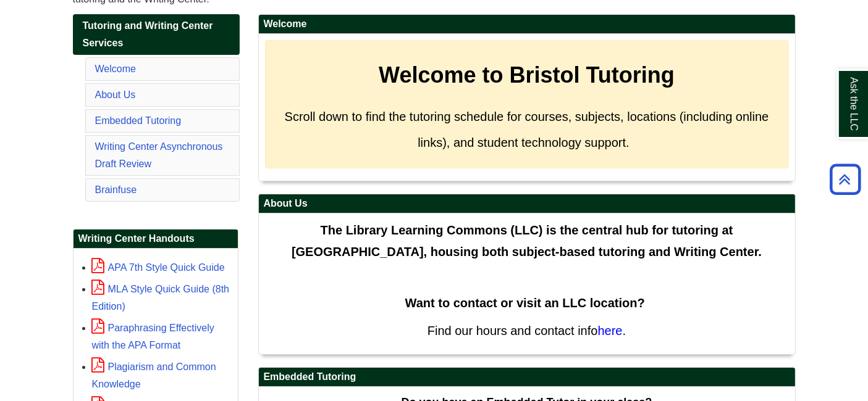 Image resolution: width=868 pixels, height=401 pixels. What do you see at coordinates (513, 331) in the screenshot?
I see `span: Find our hours and contact info` at bounding box center [513, 331].